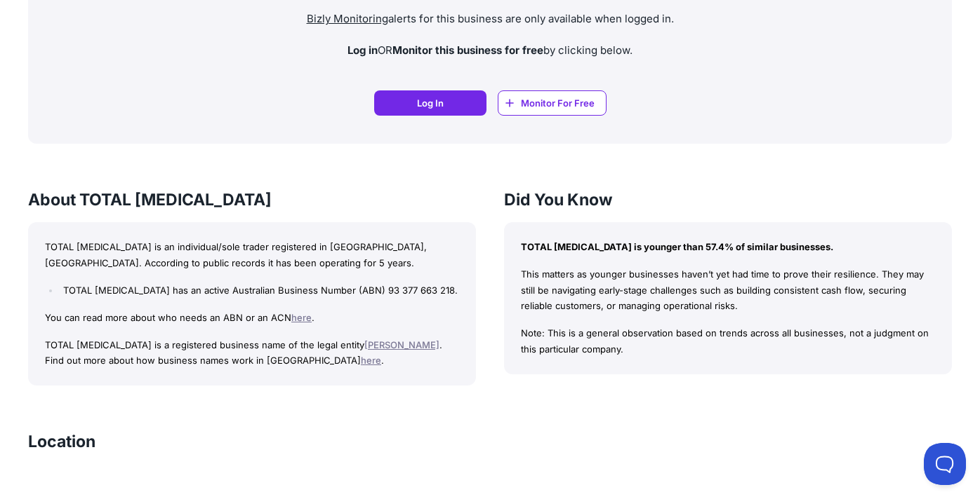 This screenshot has width=980, height=492. I want to click on p: alerts for this business are only available when logged in., so click(490, 19).